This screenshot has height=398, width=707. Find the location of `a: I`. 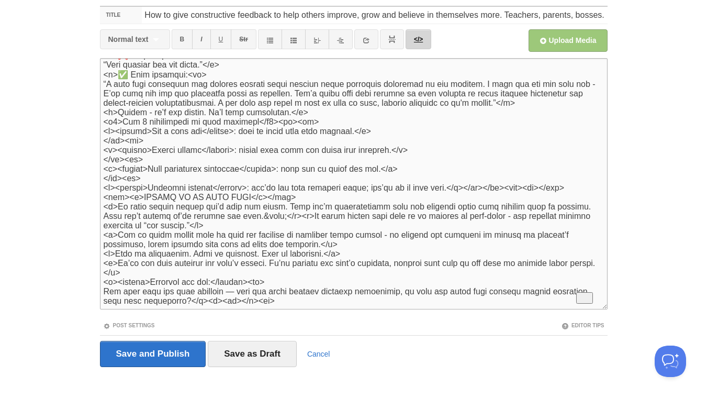

a: I is located at coordinates (201, 39).